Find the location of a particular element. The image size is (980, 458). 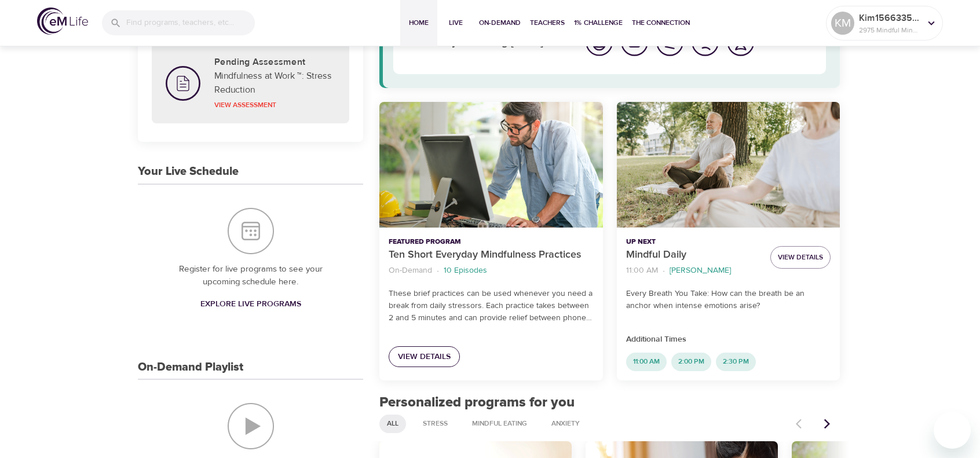

span: Live is located at coordinates (456, 22).